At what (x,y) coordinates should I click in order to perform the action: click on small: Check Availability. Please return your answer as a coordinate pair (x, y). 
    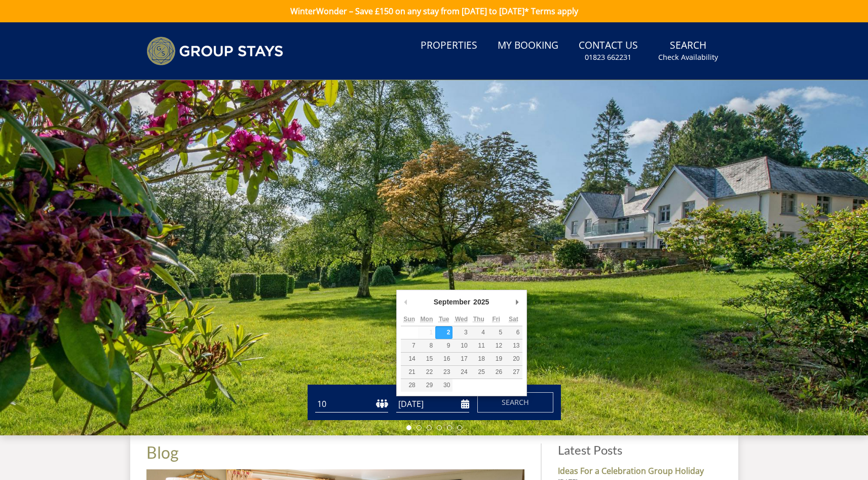
    Looking at the image, I should click on (689, 57).